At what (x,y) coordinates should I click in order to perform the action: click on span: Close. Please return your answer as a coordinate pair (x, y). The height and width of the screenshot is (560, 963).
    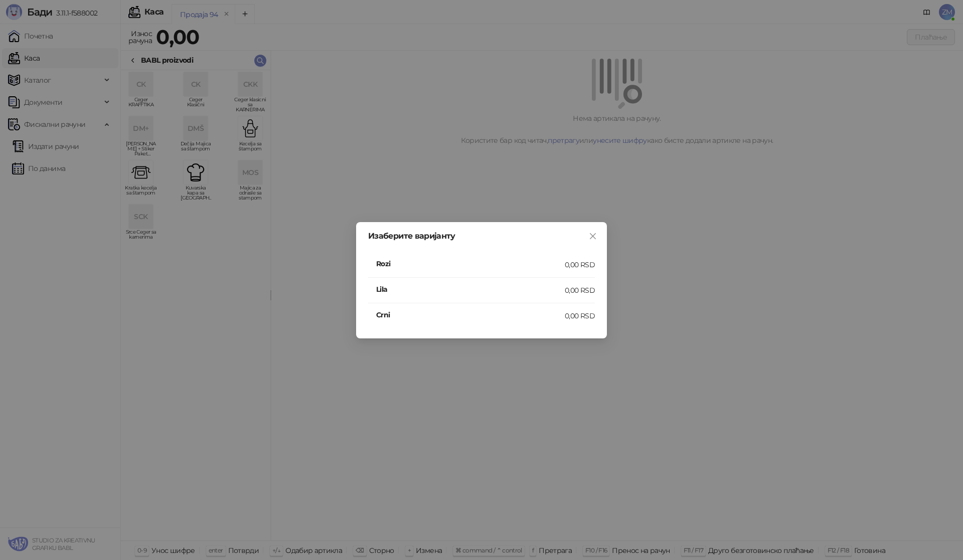
    Looking at the image, I should click on (593, 236).